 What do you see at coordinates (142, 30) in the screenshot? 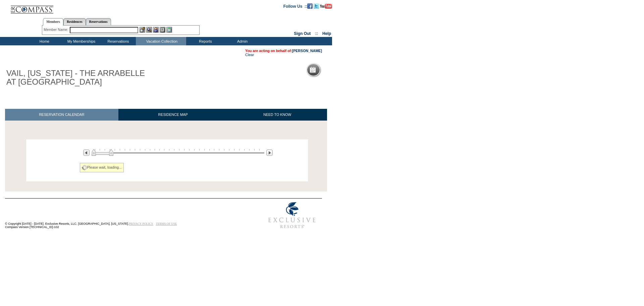
I see `img: b_edit.gif` at bounding box center [142, 30].